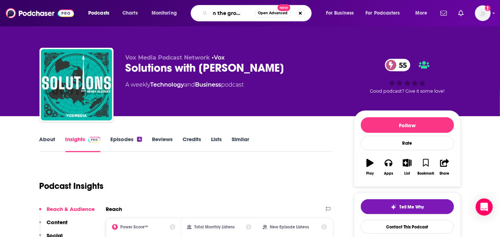 This screenshot has height=237, width=500. I want to click on span: For Podcasters, so click(383, 13).